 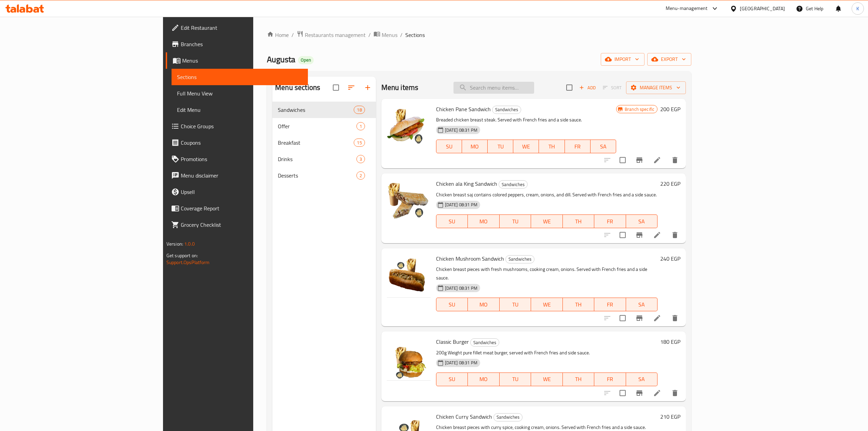 I want to click on button: Manage items, so click(x=656, y=87).